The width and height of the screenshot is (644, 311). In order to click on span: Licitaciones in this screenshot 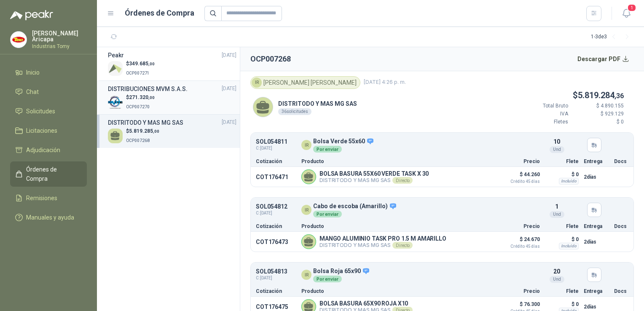, I will do `click(42, 131)`.